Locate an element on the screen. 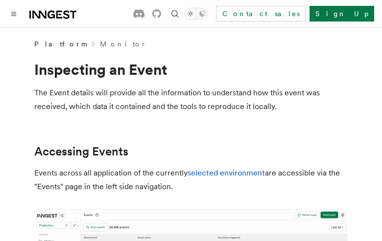 This screenshot has width=382, height=241. p: The Event details will provide all the information to understand how this event was received, whi... is located at coordinates (191, 100).